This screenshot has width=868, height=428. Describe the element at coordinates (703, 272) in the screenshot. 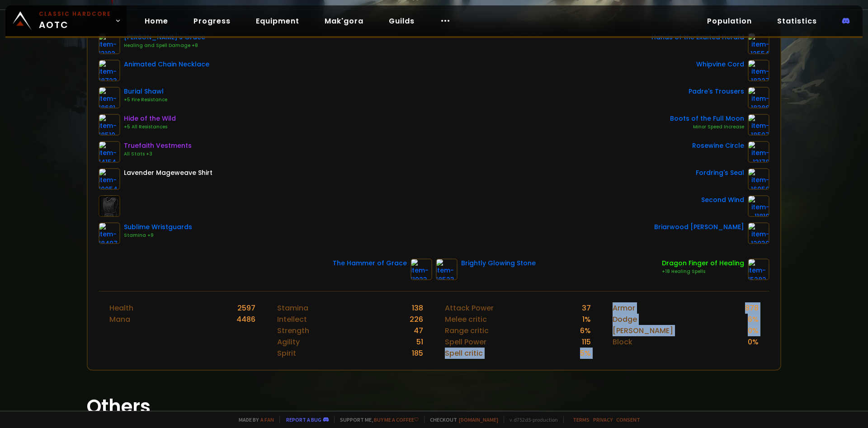

I see `div: +18 Healing Spells` at that location.